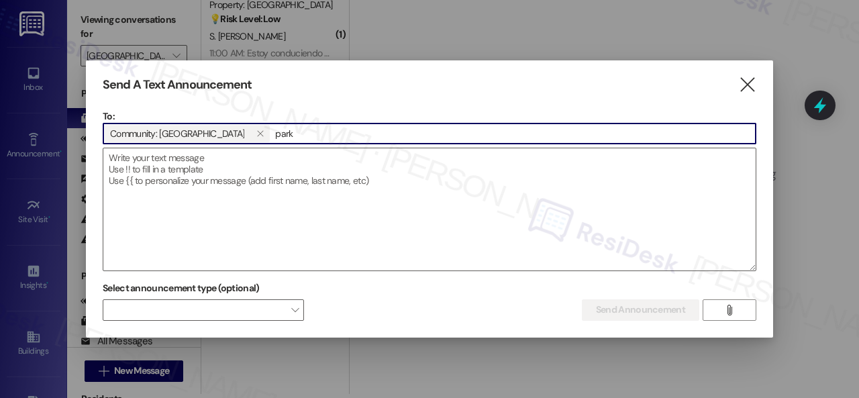 This screenshot has height=398, width=859. I want to click on span: Send Announcement, so click(641, 310).